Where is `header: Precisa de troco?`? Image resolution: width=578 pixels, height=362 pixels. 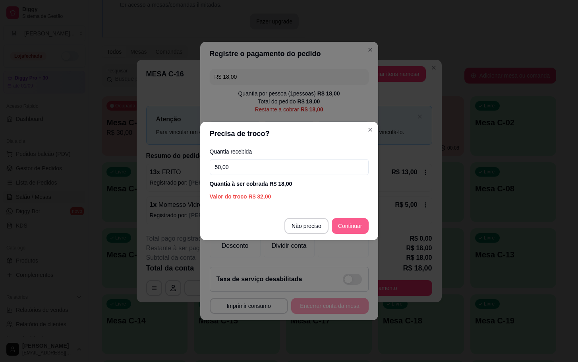
header: Precisa de troco? is located at coordinates (289, 134).